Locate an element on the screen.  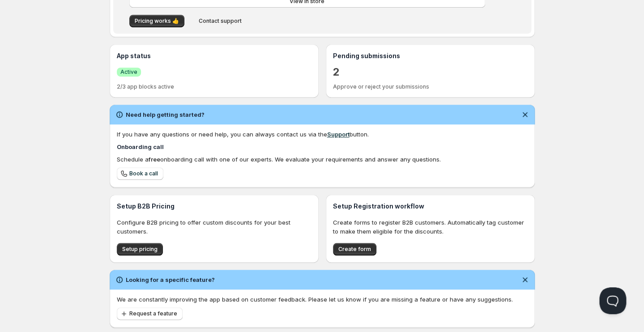
p: Configure B2B pricing to offer custom discounts for your best customers. is located at coordinates (214, 227).